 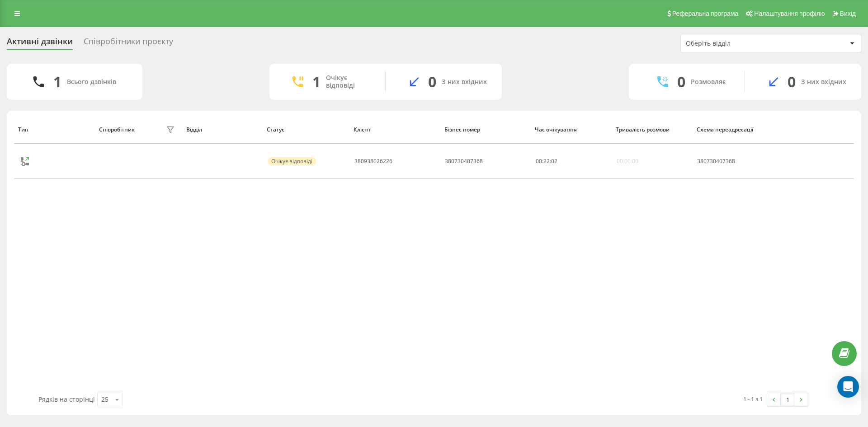 What do you see at coordinates (788, 400) in the screenshot?
I see `a: 1` at bounding box center [788, 400].